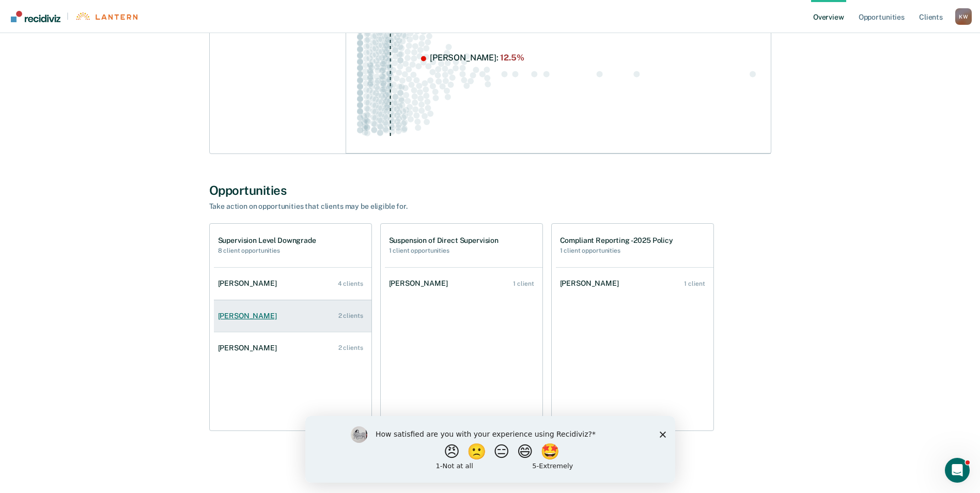  What do you see at coordinates (444, 240) in the screenshot?
I see `h1: Suspension of Direct Supervision` at bounding box center [444, 240].